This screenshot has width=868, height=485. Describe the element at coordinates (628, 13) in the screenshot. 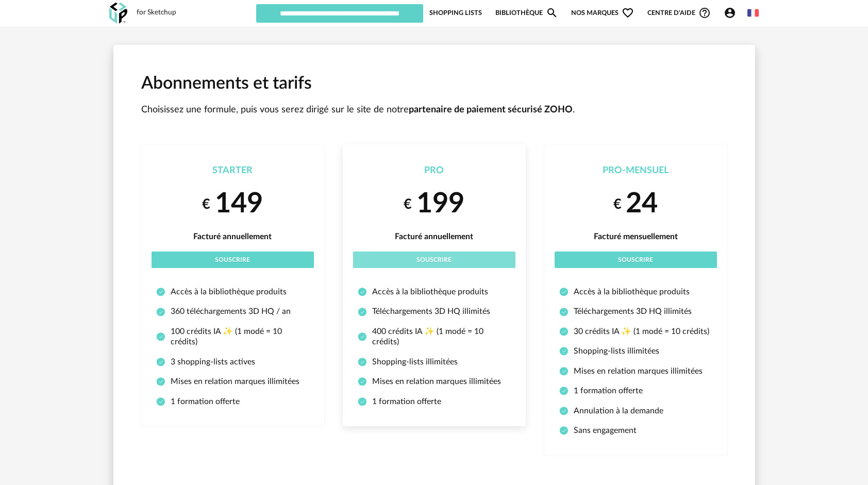

I see `span: Heart Outline icon` at that location.